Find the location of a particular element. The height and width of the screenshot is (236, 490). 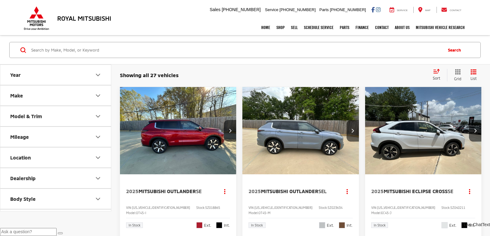

div: 2025 Mitsubishi Outlander SEL 0 is located at coordinates (300, 131).